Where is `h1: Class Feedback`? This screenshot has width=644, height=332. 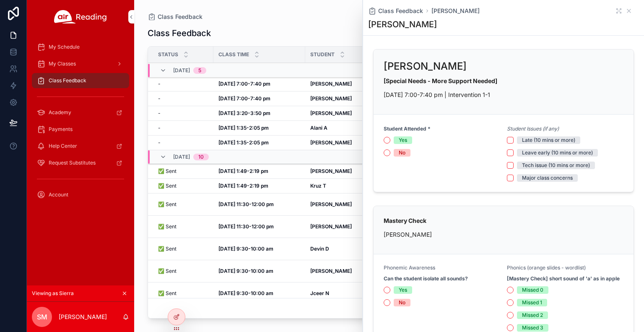
h1: Class Feedback is located at coordinates (179, 33).